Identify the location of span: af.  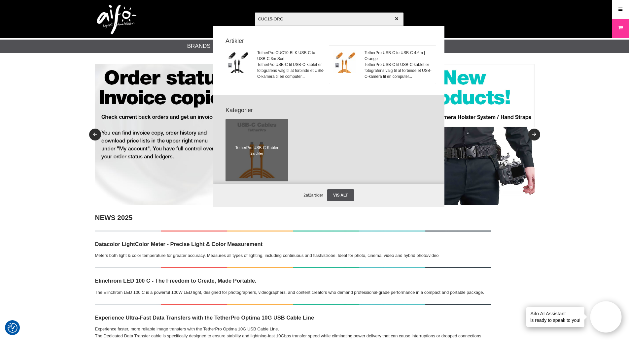
(307, 195).